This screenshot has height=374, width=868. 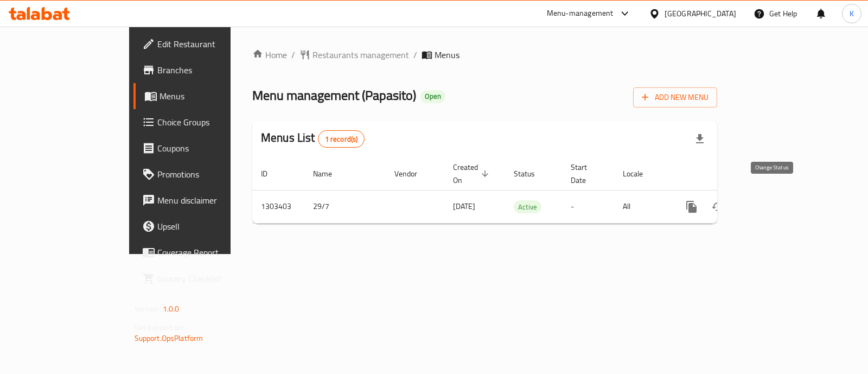 What do you see at coordinates (642, 206) in the screenshot?
I see `td: All` at bounding box center [642, 206].